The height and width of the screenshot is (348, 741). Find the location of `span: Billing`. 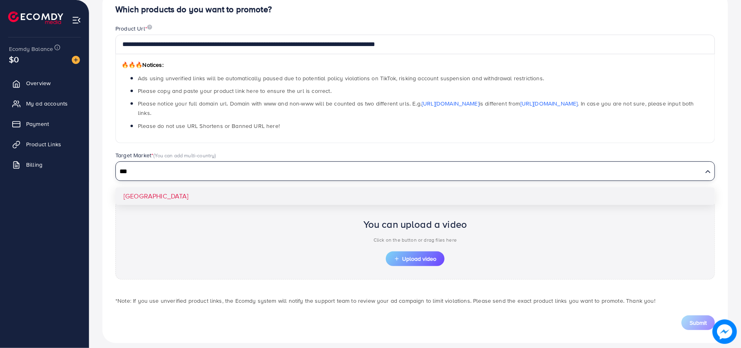

span: Billing is located at coordinates (34, 165).